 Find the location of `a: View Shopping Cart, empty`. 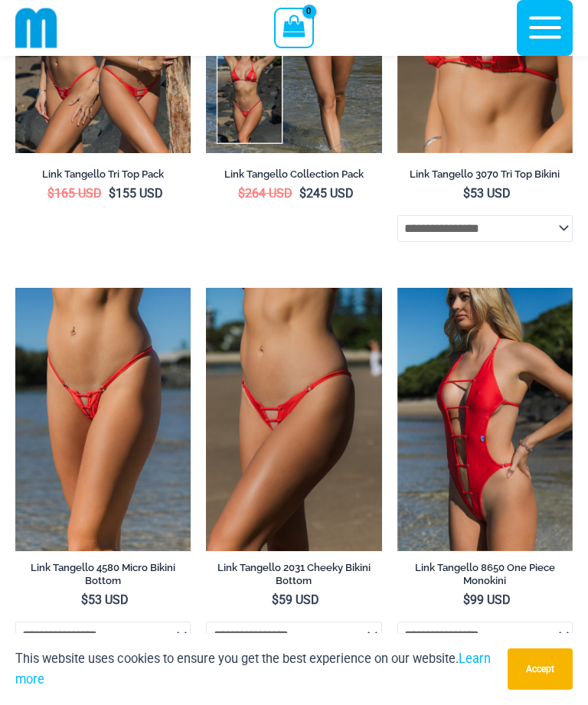

a: View Shopping Cart, empty is located at coordinates (294, 27).